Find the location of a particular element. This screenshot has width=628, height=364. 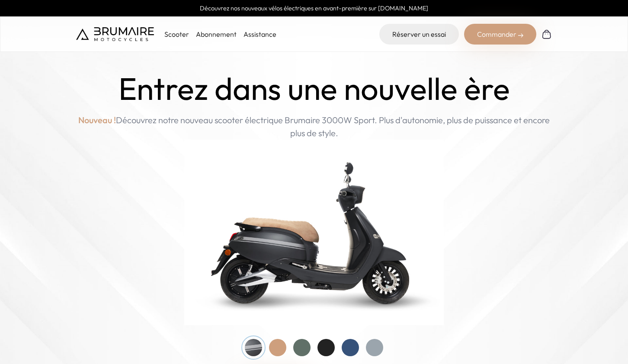

a: Abonnement is located at coordinates (216, 34).